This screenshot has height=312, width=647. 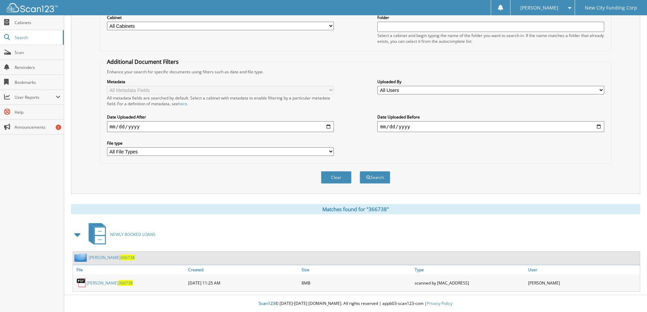 What do you see at coordinates (37, 22) in the screenshot?
I see `span: Cabinets` at bounding box center [37, 22].